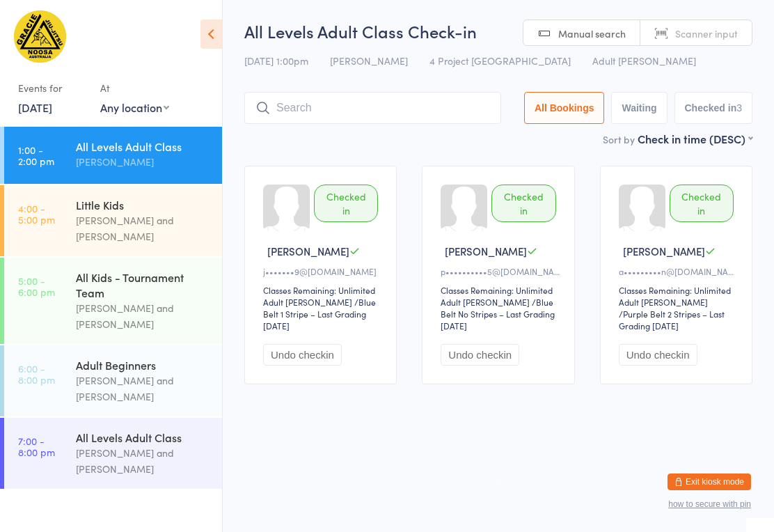 The height and width of the screenshot is (532, 774). Describe the element at coordinates (710, 482) in the screenshot. I see `button: Exit kiosk mode` at that location.